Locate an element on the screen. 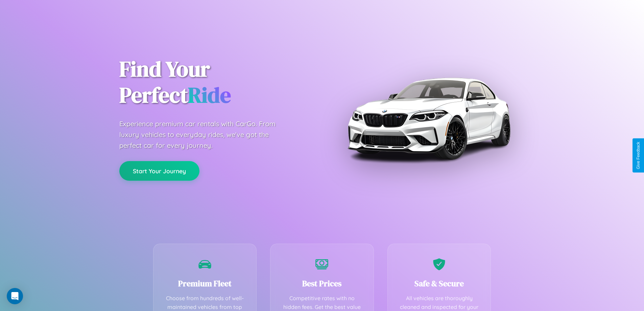  div: Give Feedback is located at coordinates (638, 156).